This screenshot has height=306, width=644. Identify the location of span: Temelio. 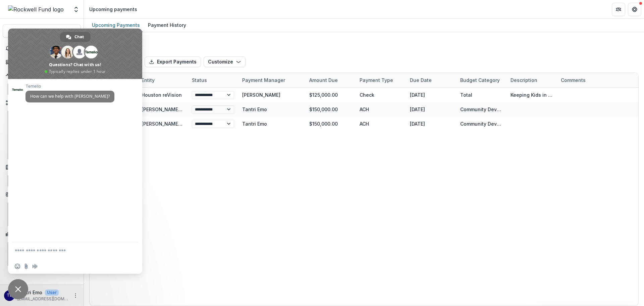
(70, 86).